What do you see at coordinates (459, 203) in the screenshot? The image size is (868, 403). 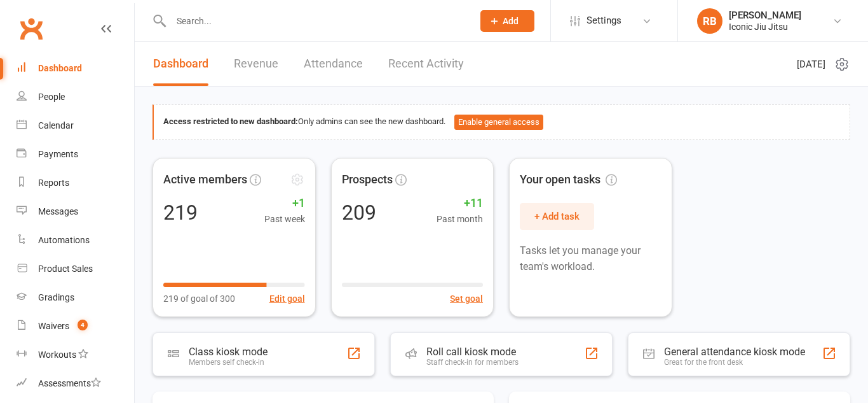 I see `span: +11` at bounding box center [459, 203].